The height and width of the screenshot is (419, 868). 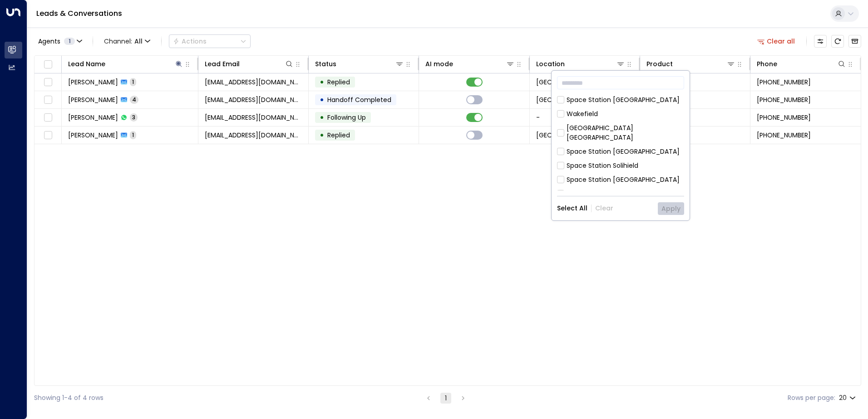 I want to click on span: +447411264782, so click(x=783, y=82).